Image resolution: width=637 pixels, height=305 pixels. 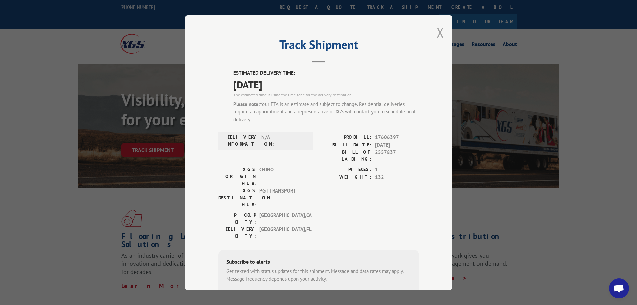 What do you see at coordinates (319, 262) in the screenshot?
I see `div: Subscribe to alerts` at bounding box center [319, 262].